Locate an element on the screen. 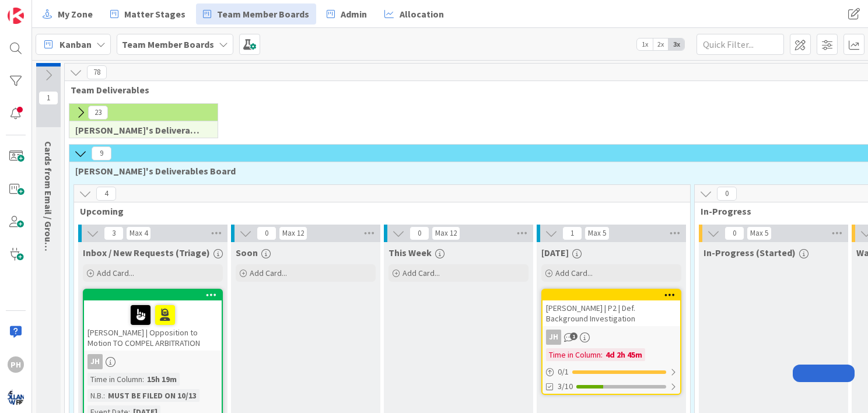  div: PH is located at coordinates (16, 364).